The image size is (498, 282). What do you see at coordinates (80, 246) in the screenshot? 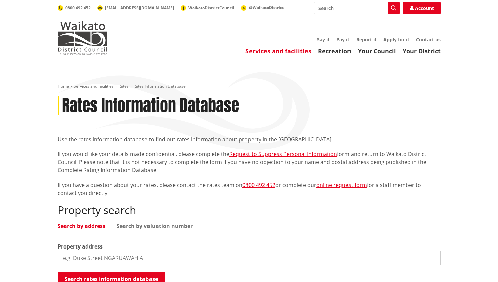
I see `label: Property address` at bounding box center [80, 246].